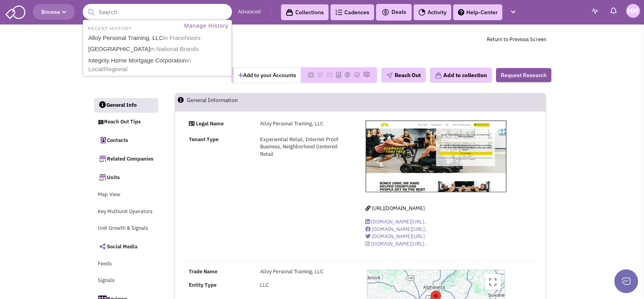  What do you see at coordinates (157, 12) in the screenshot?
I see `input: Search` at bounding box center [157, 12].